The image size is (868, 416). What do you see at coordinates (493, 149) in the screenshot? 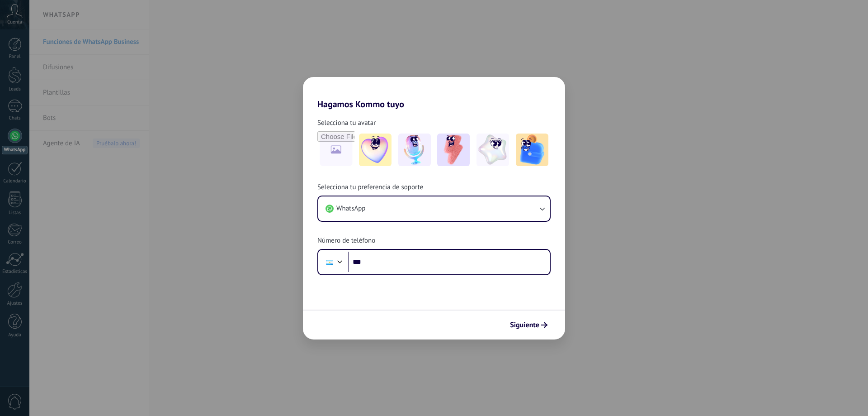
I see `img: -4.jpeg` at bounding box center [493, 149].